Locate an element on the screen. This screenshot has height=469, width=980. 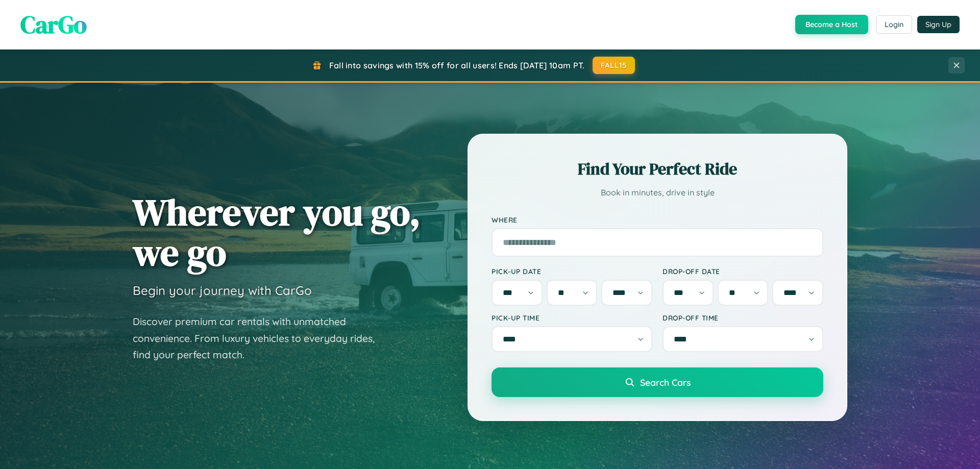
label: Drop-off Time is located at coordinates (742, 318).